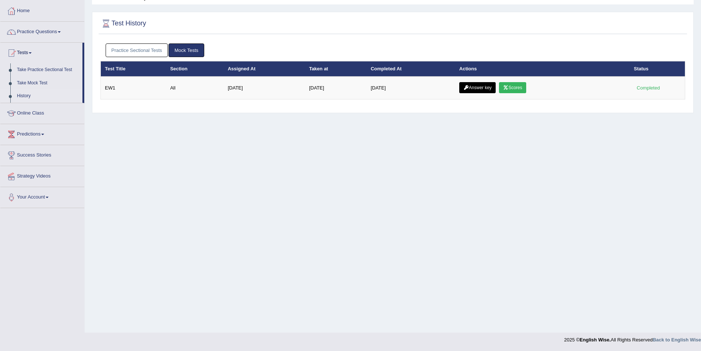 The image size is (701, 351). What do you see at coordinates (264, 69) in the screenshot?
I see `th: Assigned At` at bounding box center [264, 69].